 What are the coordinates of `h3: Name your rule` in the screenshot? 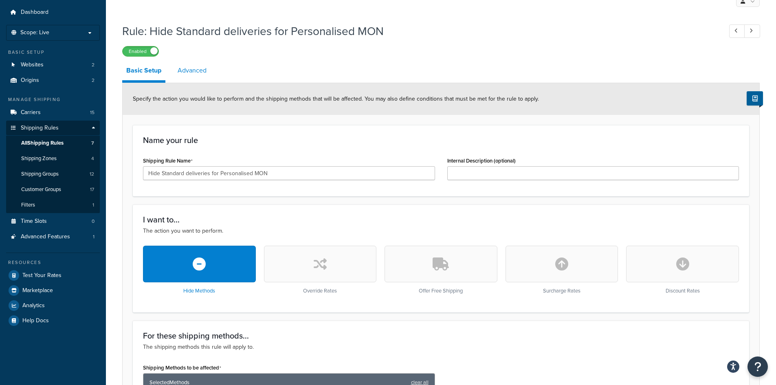 It's located at (441, 140).